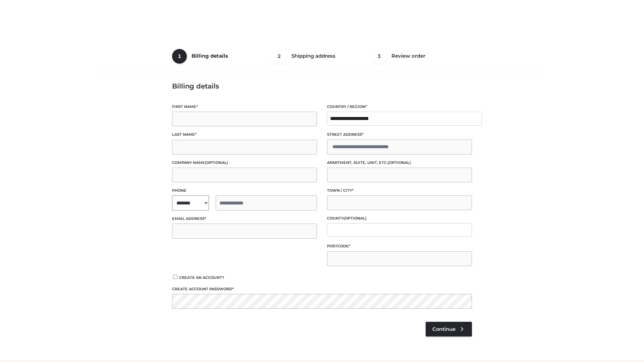 The height and width of the screenshot is (362, 644). I want to click on span: 2, so click(279, 56).